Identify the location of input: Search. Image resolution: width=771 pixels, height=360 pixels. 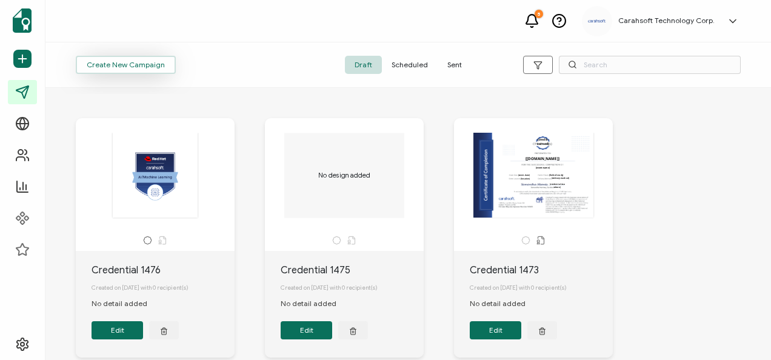
(650, 65).